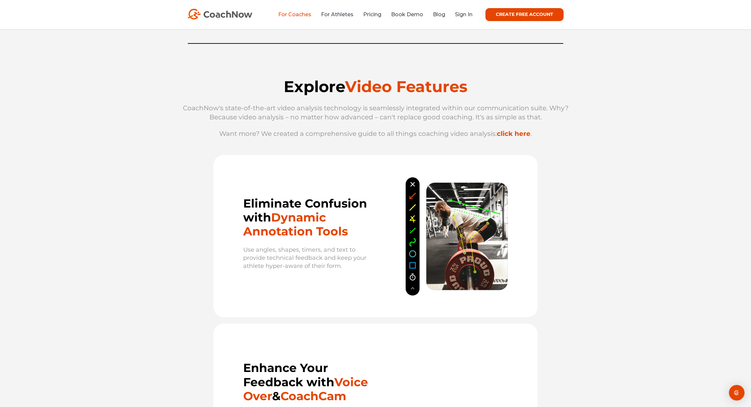 Image resolution: width=751 pixels, height=407 pixels. What do you see at coordinates (375, 134) in the screenshot?
I see `span: Want more? We created a comprehensive guide to all things coaching video analysis: .` at bounding box center [375, 134].